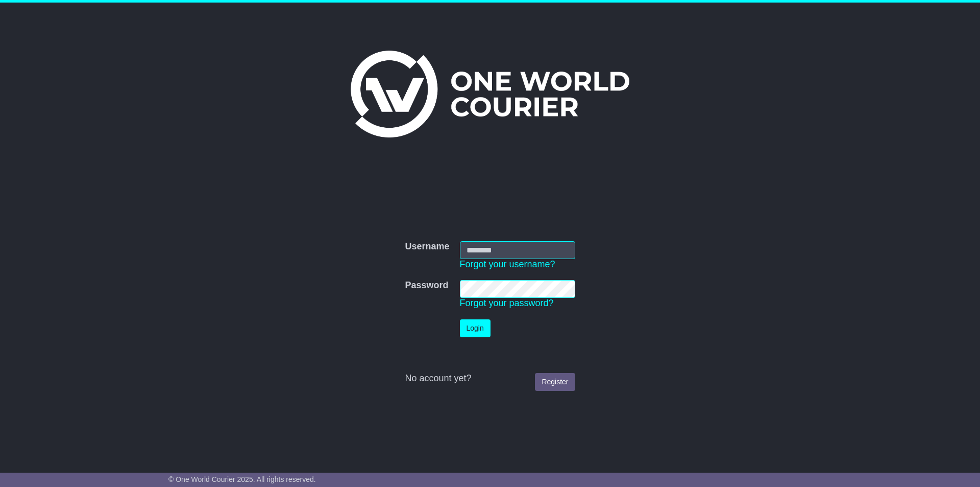  I want to click on label: Username, so click(427, 247).